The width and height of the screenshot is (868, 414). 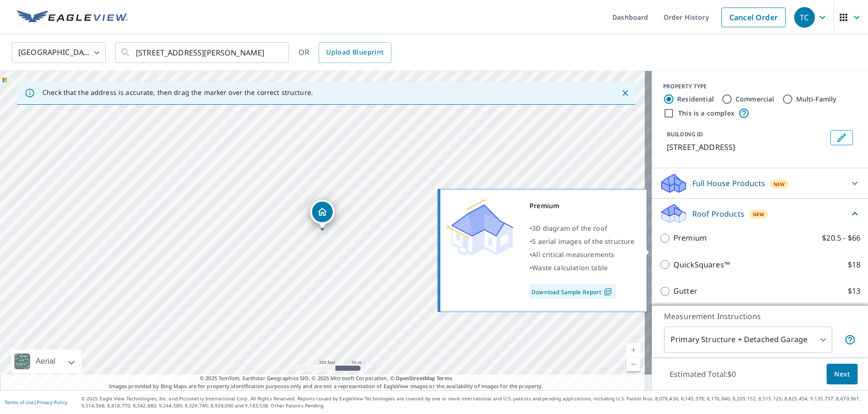 I want to click on button: Close, so click(x=625, y=93).